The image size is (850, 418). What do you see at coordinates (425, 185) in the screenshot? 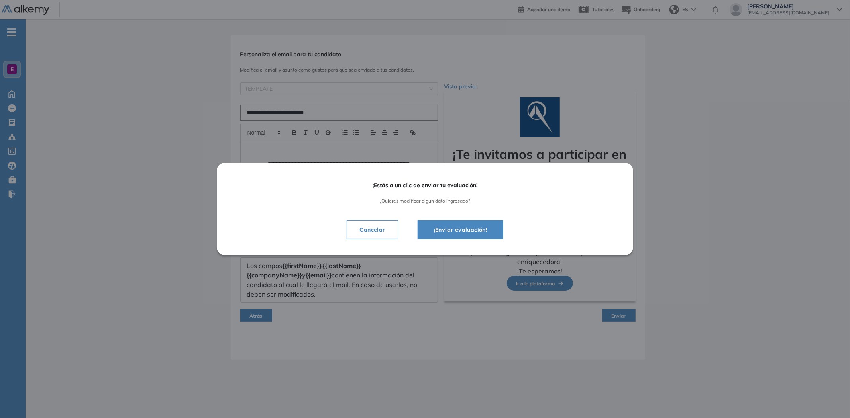
I see `span: ¡Estás a un clic de enviar tu evaluación!` at bounding box center [425, 185].